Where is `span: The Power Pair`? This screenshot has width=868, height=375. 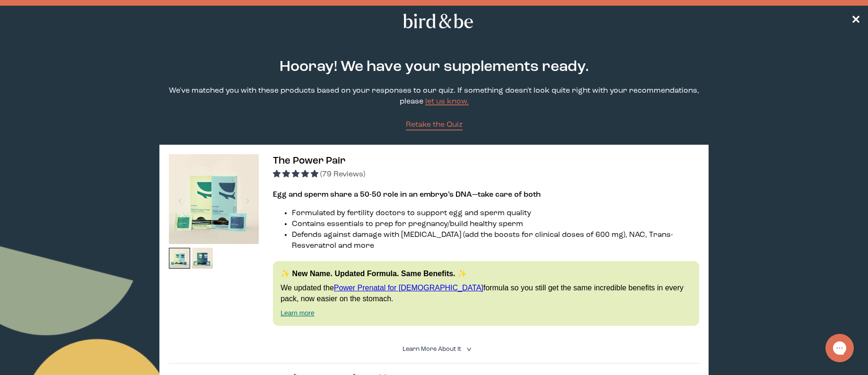
span: The Power Pair is located at coordinates (309, 161).